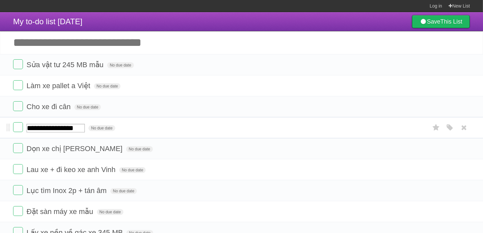 This screenshot has height=233, width=483. What do you see at coordinates (436, 127) in the screenshot?
I see `label: Star task` at bounding box center [436, 127].